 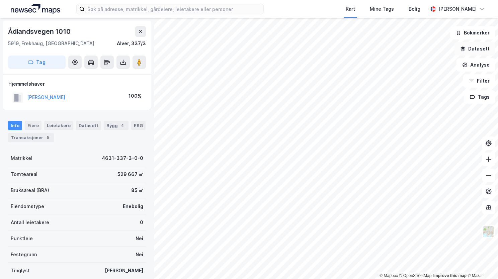 I want to click on div: 100%, so click(x=135, y=96).